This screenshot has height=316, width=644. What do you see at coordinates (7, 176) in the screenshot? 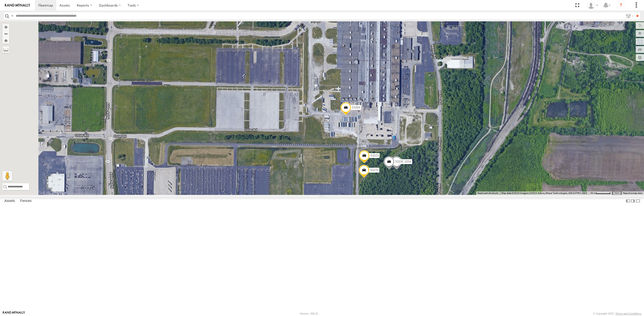
I see `button: Drag Pegman onto the map to open Street View` at bounding box center [7, 176].